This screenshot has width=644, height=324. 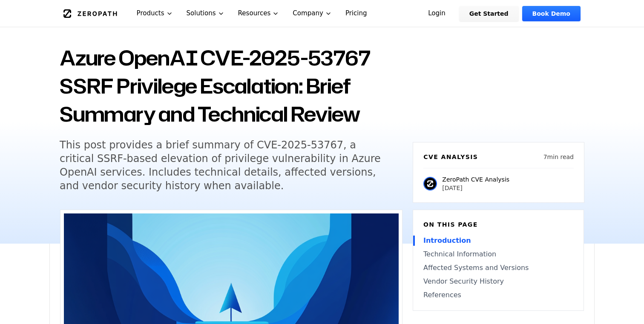 What do you see at coordinates (450, 157) in the screenshot?
I see `h6: CVE Analysis` at bounding box center [450, 157].